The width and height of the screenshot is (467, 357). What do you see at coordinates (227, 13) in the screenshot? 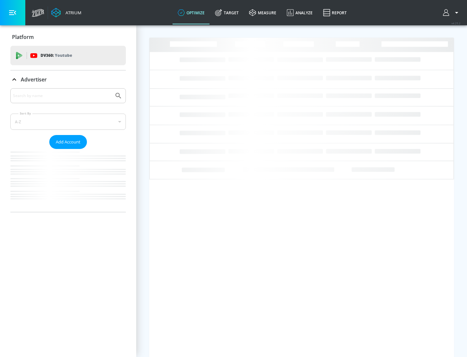
I see `a: Target` at bounding box center [227, 13].